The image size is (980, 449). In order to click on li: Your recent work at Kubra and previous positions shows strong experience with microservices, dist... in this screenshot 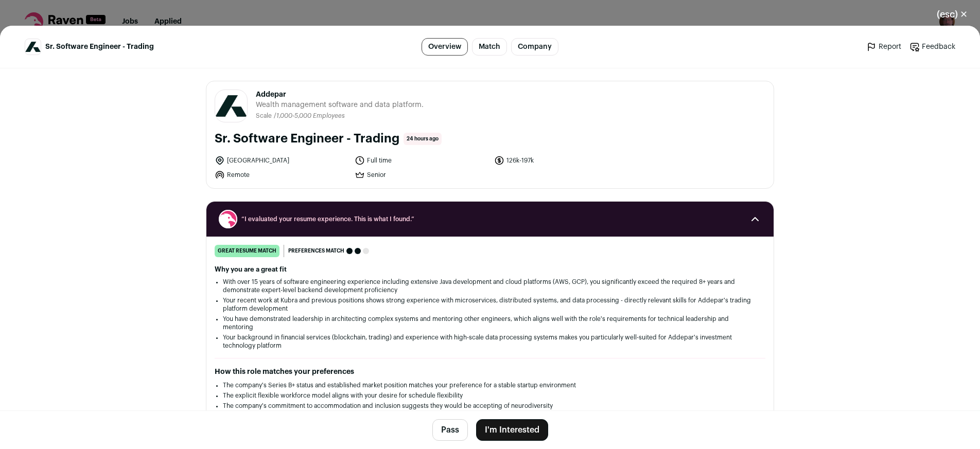, I will do `click(490, 305)`.